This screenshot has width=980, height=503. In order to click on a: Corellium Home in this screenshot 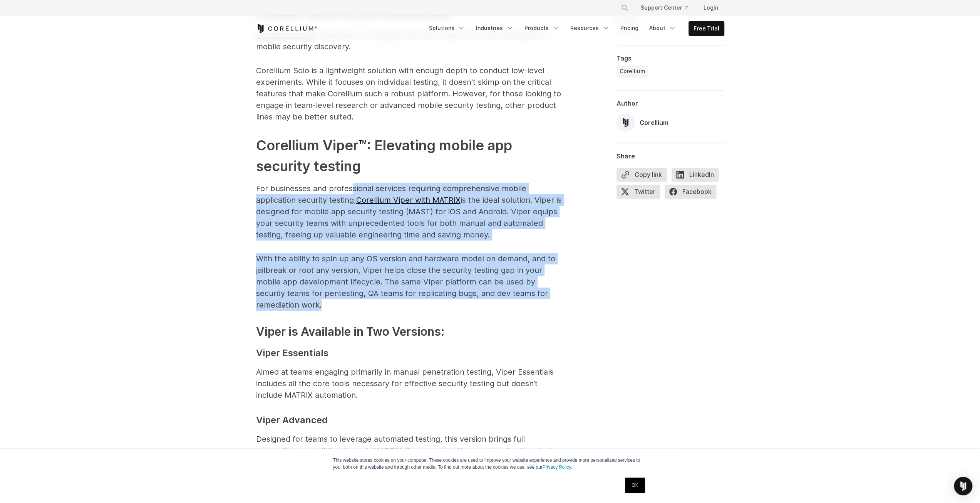, I will do `click(286, 29)`.